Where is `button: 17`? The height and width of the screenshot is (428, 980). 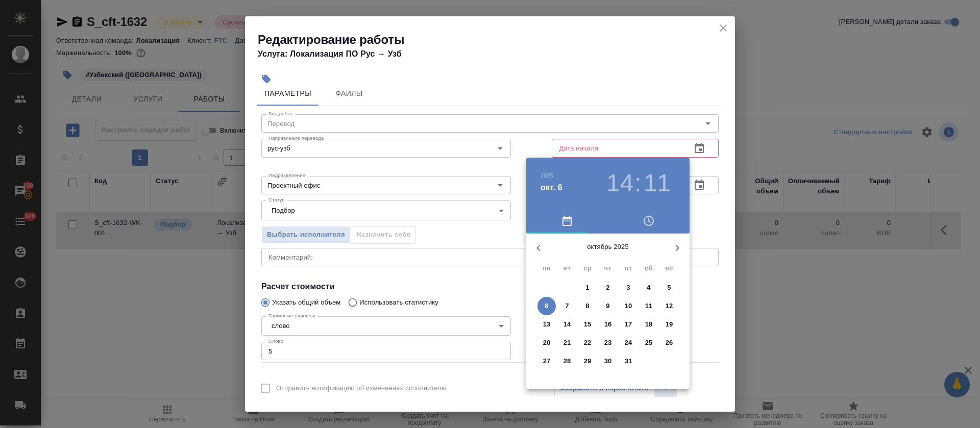
button: 17 is located at coordinates (628, 324).